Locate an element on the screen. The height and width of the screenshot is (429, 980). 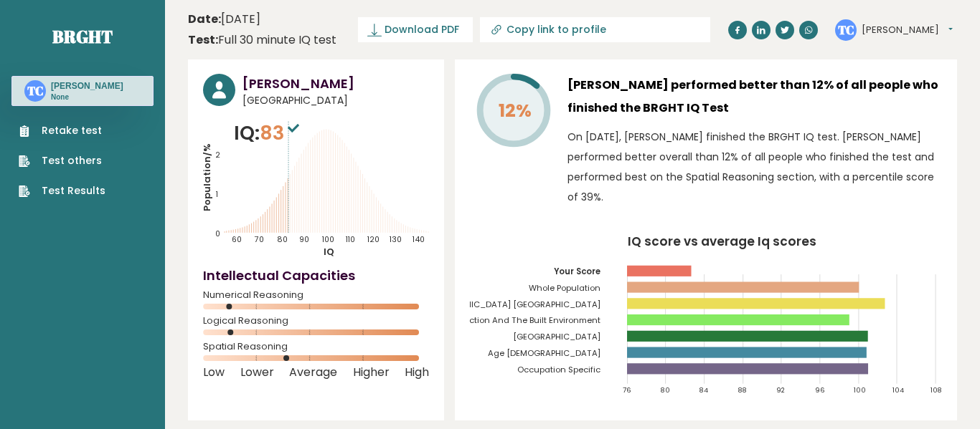
tspan: 90 is located at coordinates (305, 239).